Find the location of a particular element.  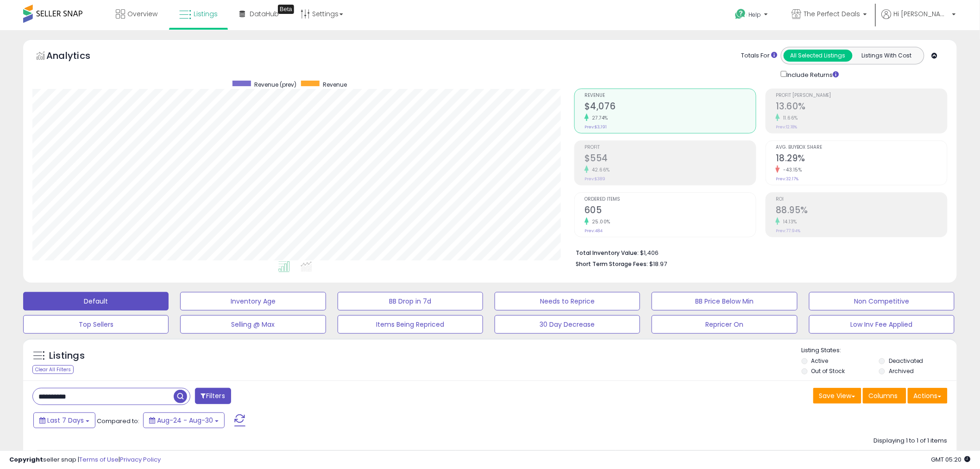

span: Compared to: is located at coordinates (118, 421).